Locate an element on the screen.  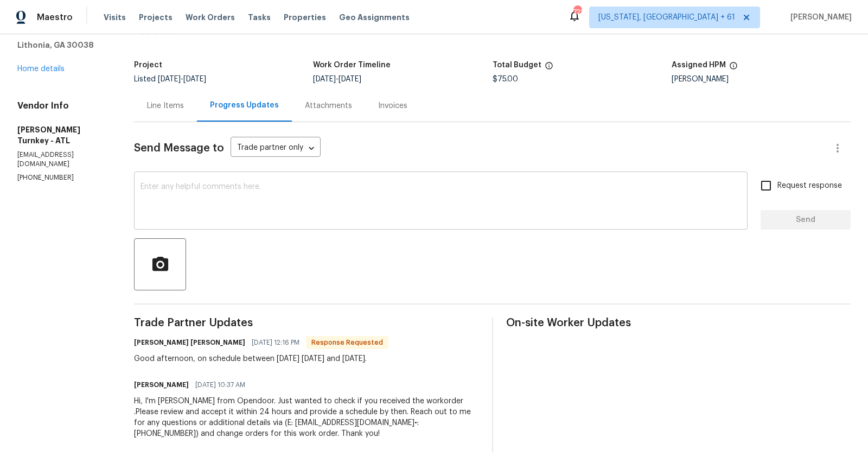
div: Progress Updates is located at coordinates (244, 105).